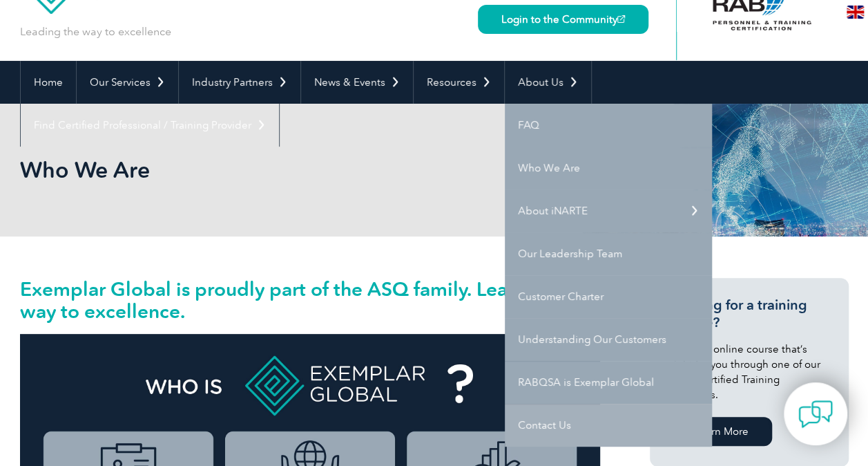 The height and width of the screenshot is (466, 868). What do you see at coordinates (608, 211) in the screenshot?
I see `a: About iNARTE` at bounding box center [608, 211].